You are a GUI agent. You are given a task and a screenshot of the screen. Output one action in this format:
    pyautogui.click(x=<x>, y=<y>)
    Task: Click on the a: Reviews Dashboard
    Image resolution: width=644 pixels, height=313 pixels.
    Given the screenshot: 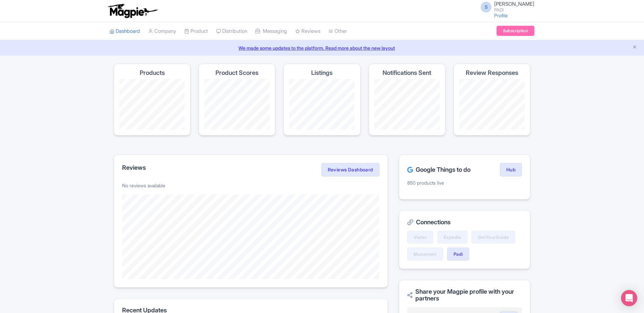 What is the action you would take?
    pyautogui.click(x=350, y=170)
    